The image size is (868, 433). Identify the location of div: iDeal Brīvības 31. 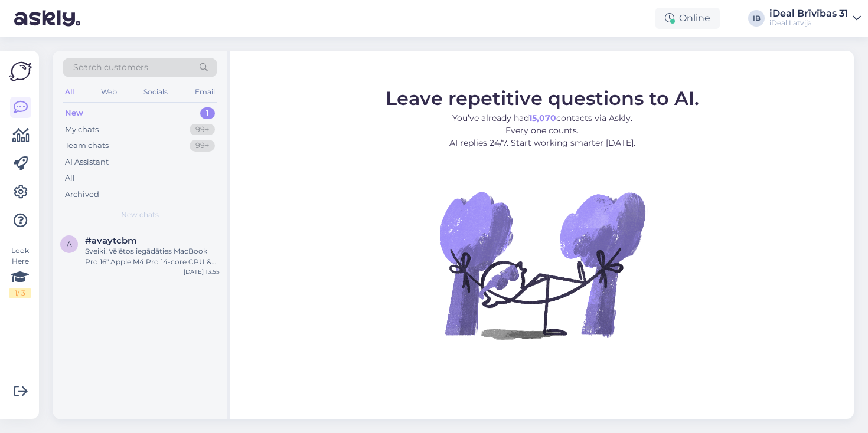
(808, 14).